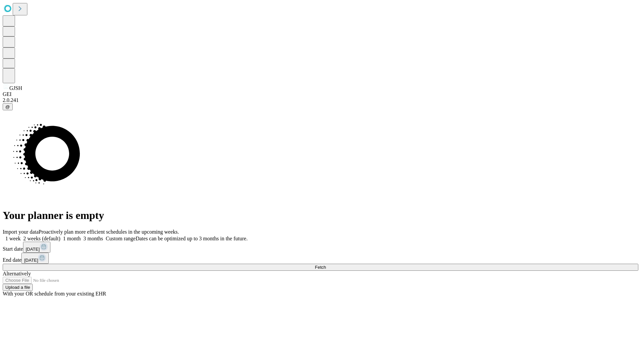  Describe the element at coordinates (16, 88) in the screenshot. I see `span: GJSH` at that location.